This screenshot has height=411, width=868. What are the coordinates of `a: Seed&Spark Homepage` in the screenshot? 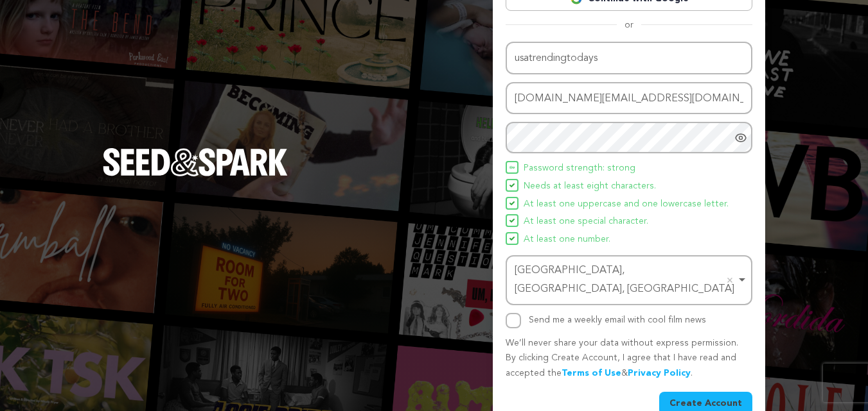 It's located at (196, 176).